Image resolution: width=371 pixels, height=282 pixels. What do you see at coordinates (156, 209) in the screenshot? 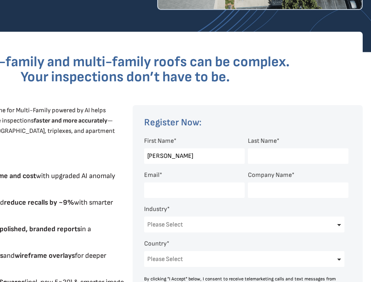
I see `span: Industry` at bounding box center [156, 209].